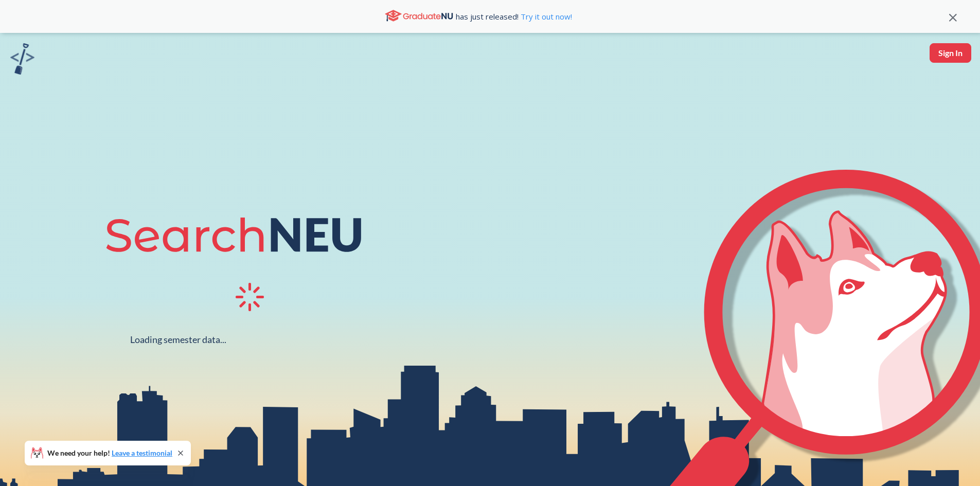  What do you see at coordinates (950, 53) in the screenshot?
I see `button: Sign In` at bounding box center [950, 53].